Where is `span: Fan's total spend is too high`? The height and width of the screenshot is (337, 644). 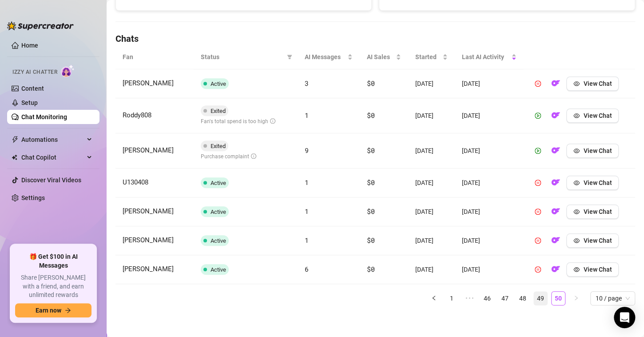 span: Fan's total spend is too high is located at coordinates (238, 121).